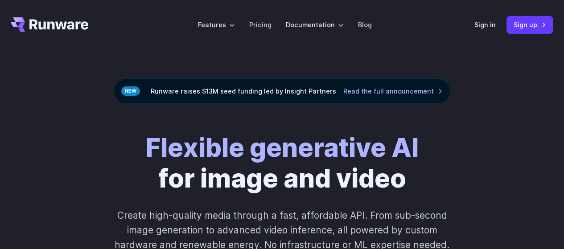  What do you see at coordinates (282, 148) in the screenshot?
I see `strong: Flexible generative AI` at bounding box center [282, 148].